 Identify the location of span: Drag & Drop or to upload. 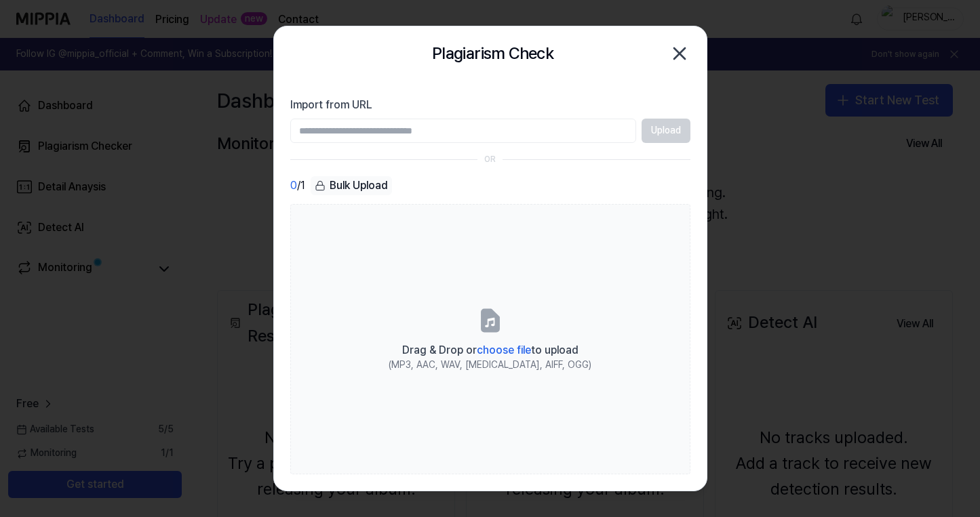
(491, 350).